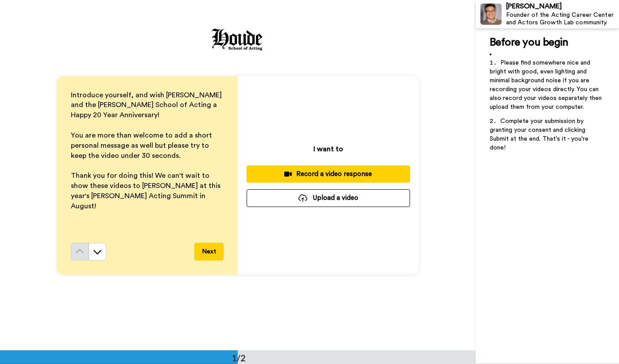 This screenshot has width=619, height=364. Describe the element at coordinates (328, 174) in the screenshot. I see `div: Record a video response` at that location.